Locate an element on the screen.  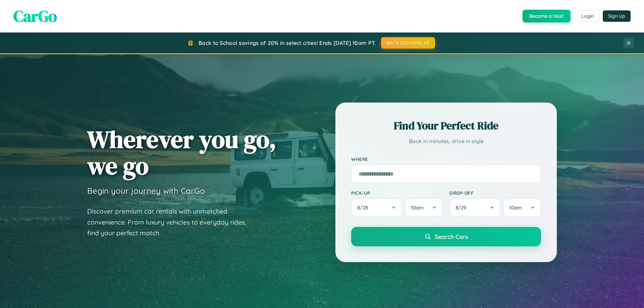
span: 8 / 28 is located at coordinates (365, 208).